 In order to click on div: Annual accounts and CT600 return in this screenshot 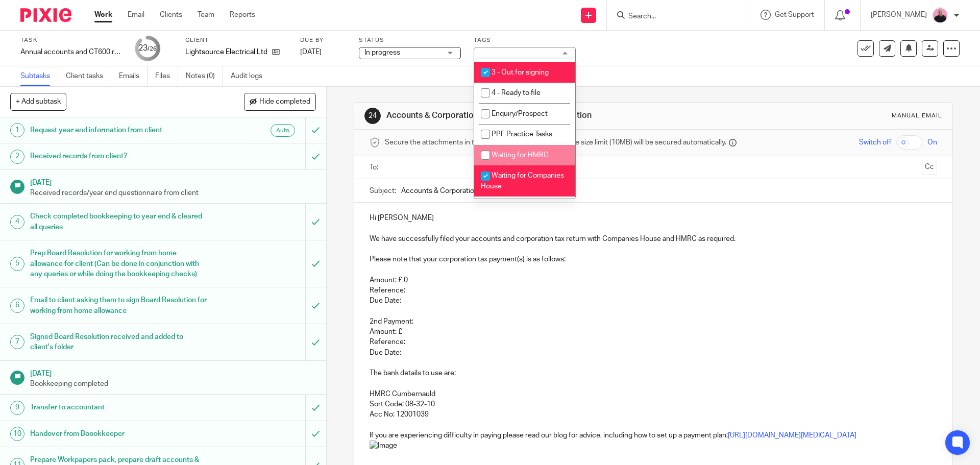, I will do `click(71, 52)`.